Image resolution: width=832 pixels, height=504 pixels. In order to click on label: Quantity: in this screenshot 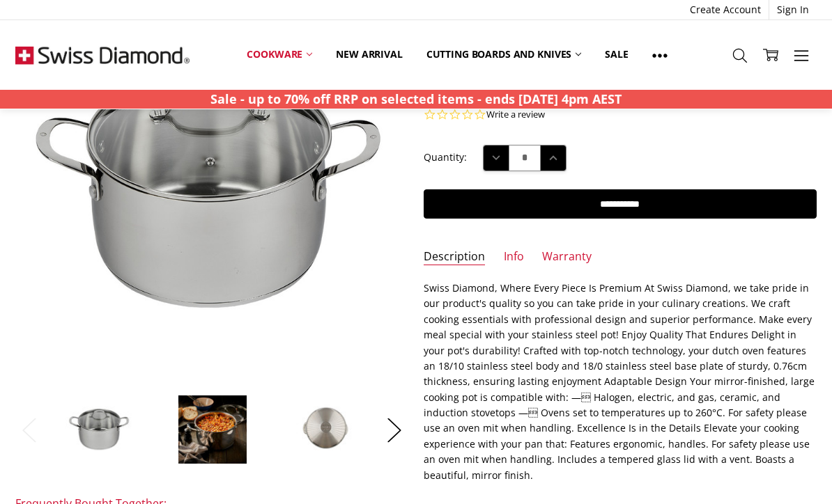, I will do `click(445, 157)`.